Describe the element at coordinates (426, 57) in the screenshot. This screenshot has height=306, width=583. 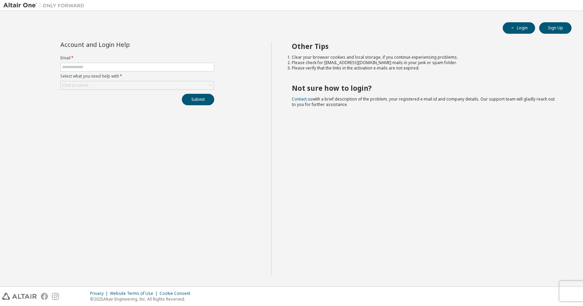
I see `li: Clear your browser cookies and local storage, if you continue experiencing problems.` at that location.